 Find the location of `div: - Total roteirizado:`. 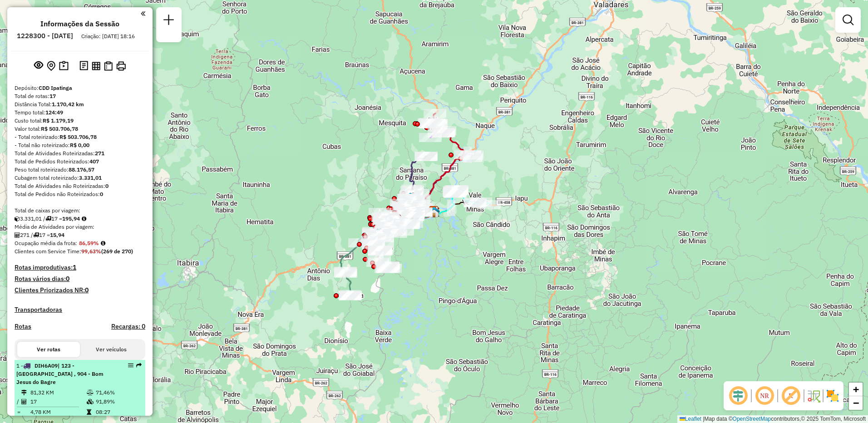

div: - Total roteirizado: is located at coordinates (80, 137).